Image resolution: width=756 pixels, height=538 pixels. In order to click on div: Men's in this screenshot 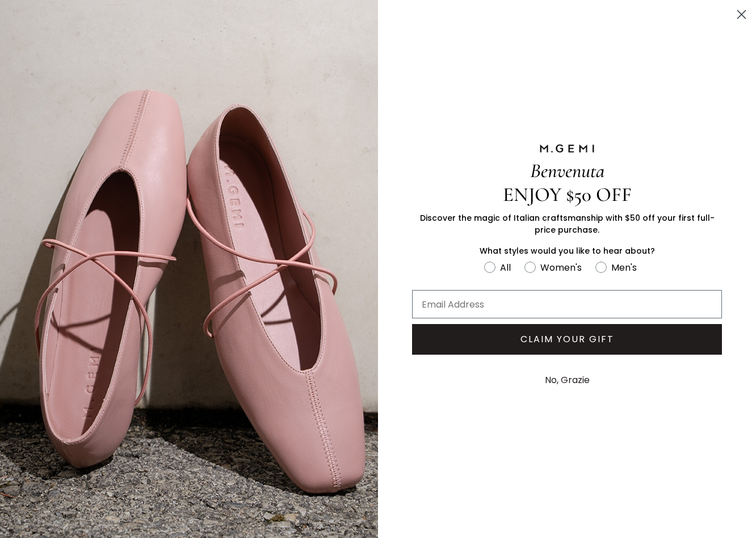, I will do `click(623, 268)`.